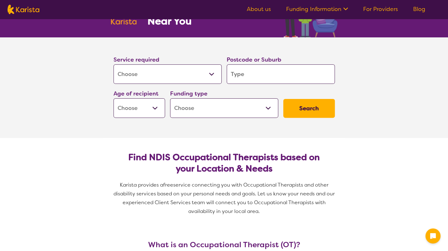 The width and height of the screenshot is (448, 251). Describe the element at coordinates (168, 185) in the screenshot. I see `span: free` at that location.